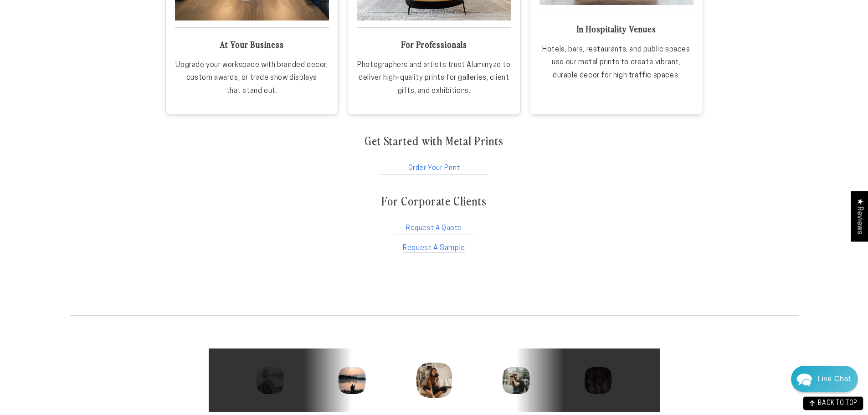 The width and height of the screenshot is (868, 415). What do you see at coordinates (834, 379) in the screenshot?
I see `div: Contact Us Directly` at bounding box center [834, 379].